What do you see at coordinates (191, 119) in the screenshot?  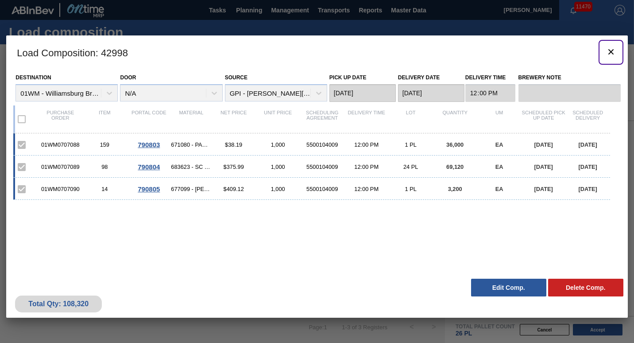 I see `div: Material` at bounding box center [191, 119].